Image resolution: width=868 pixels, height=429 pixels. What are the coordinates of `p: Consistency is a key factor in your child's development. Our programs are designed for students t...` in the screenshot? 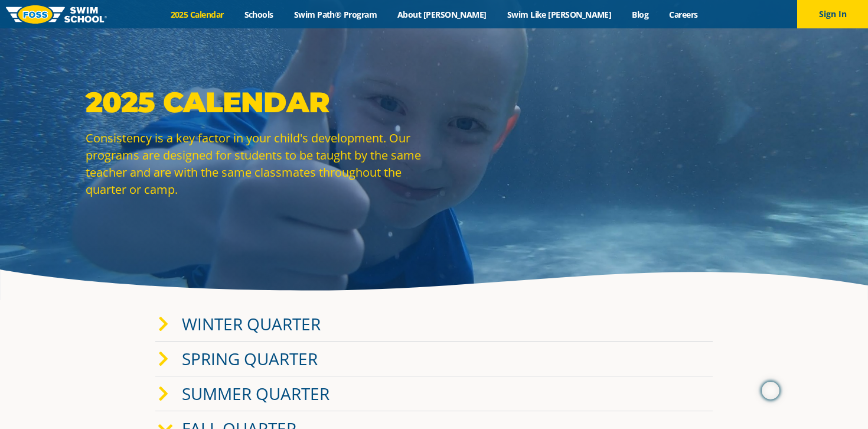 It's located at (257, 164).